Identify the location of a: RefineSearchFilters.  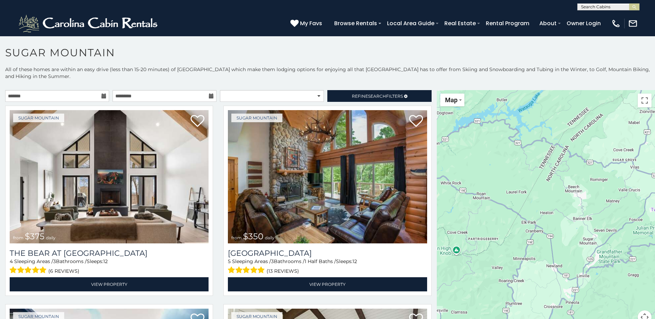
(379, 96).